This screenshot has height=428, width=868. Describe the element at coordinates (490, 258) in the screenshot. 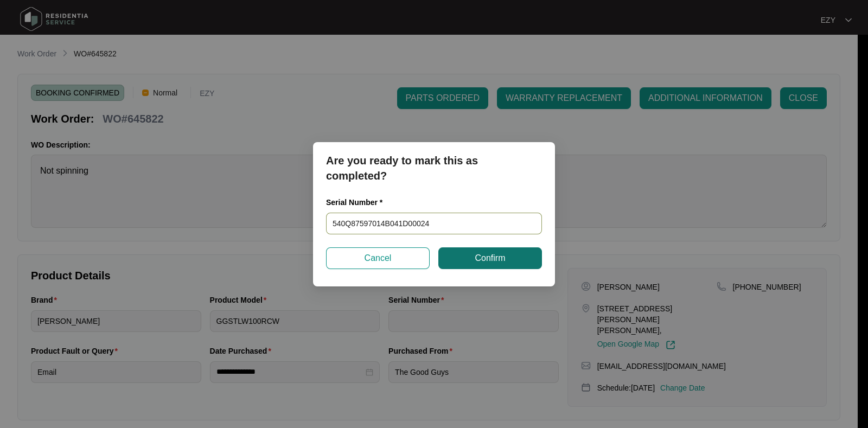

I see `span: Confirm` at that location.